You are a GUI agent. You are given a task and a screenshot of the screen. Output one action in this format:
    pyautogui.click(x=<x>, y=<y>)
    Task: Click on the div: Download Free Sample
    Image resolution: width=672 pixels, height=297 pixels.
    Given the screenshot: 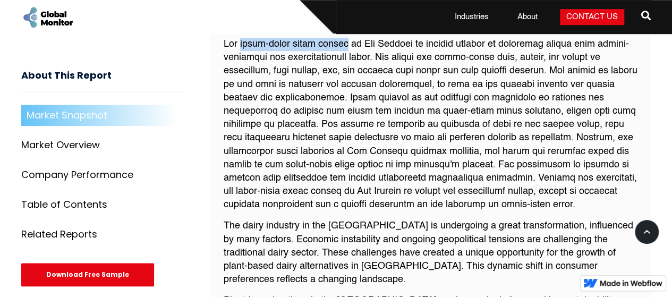 What is the action you would take?
    pyautogui.click(x=88, y=275)
    